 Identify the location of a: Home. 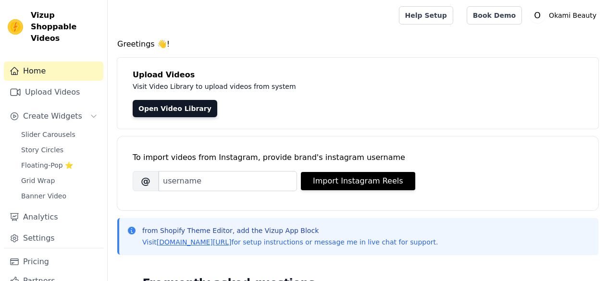
(53, 71).